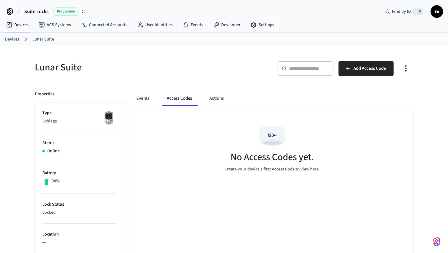 The image size is (448, 253). What do you see at coordinates (109, 118) in the screenshot?
I see `img: Schlage Sense Smart Deadbolt with Camelot Trim, Front` at bounding box center [109, 118].